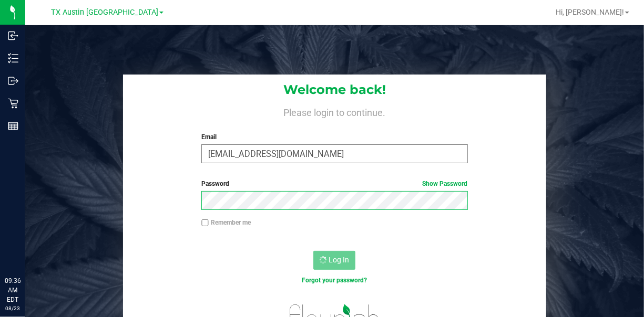 The image size is (644, 317). What do you see at coordinates (338, 260) in the screenshot?
I see `span: Log In` at bounding box center [338, 260].